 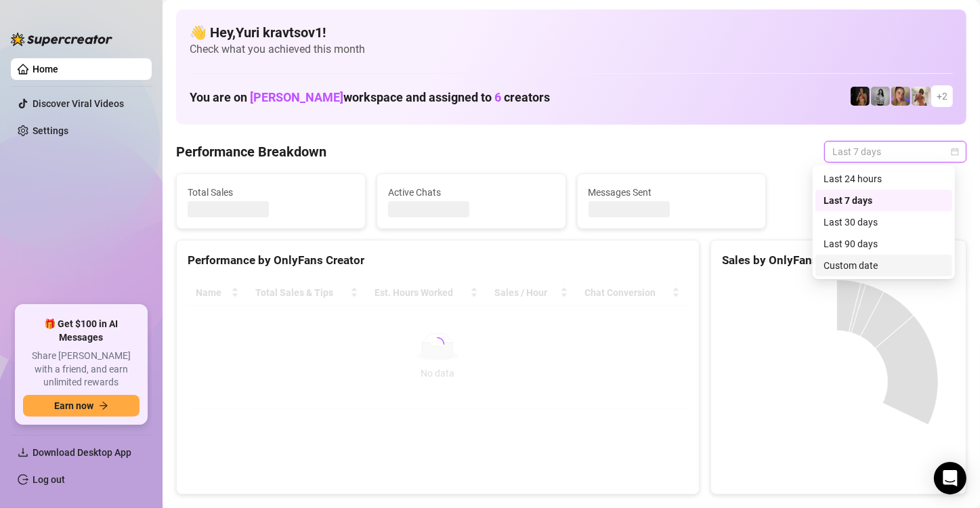 I want to click on div: Sales by OnlyFans Creator, so click(x=838, y=260).